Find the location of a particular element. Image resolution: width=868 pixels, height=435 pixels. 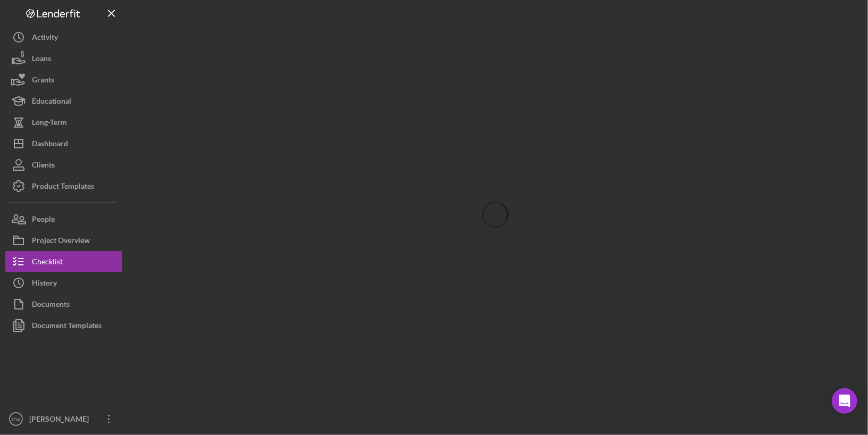

button: History is located at coordinates (64, 283).